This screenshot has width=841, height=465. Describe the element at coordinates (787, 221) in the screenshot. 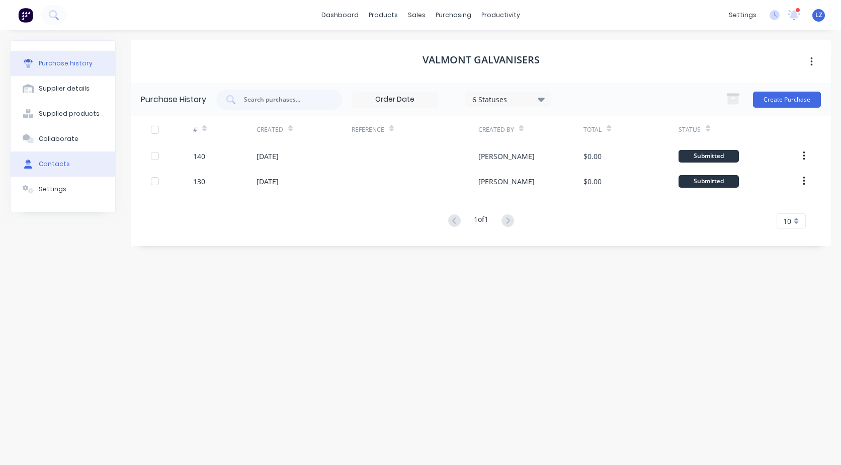

I see `span: 10` at that location.